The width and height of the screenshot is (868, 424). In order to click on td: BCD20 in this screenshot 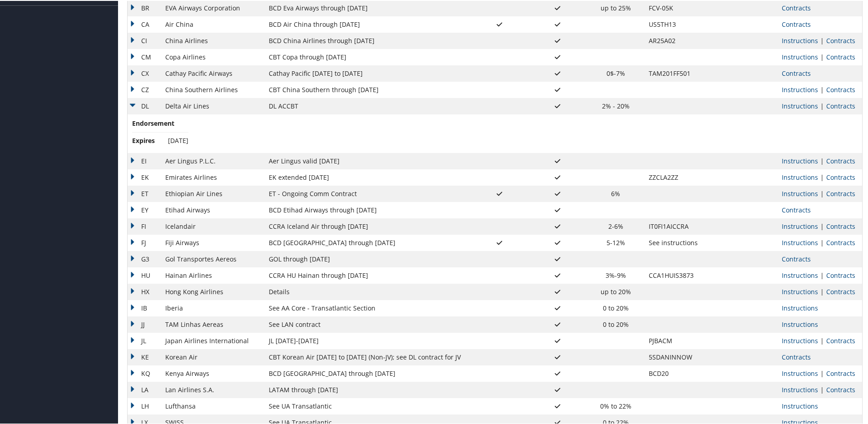, I will do `click(674, 372)`.